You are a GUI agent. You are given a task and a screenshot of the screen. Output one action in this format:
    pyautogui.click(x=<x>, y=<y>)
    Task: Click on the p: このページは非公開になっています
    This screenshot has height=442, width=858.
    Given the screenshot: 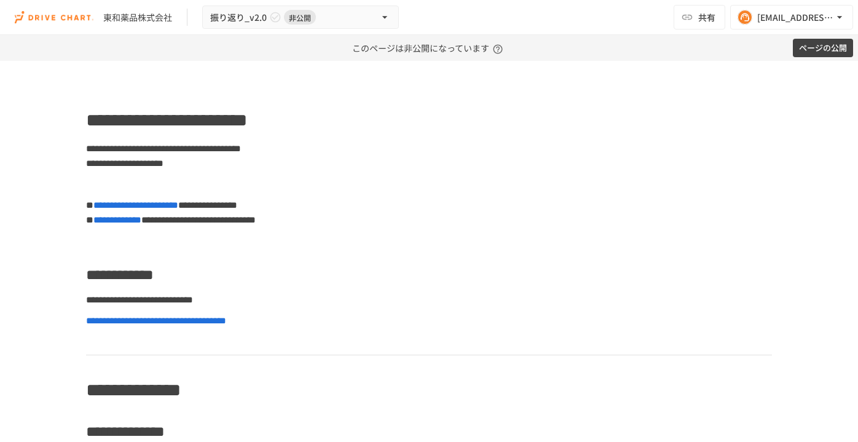 What is the action you would take?
    pyautogui.click(x=429, y=48)
    